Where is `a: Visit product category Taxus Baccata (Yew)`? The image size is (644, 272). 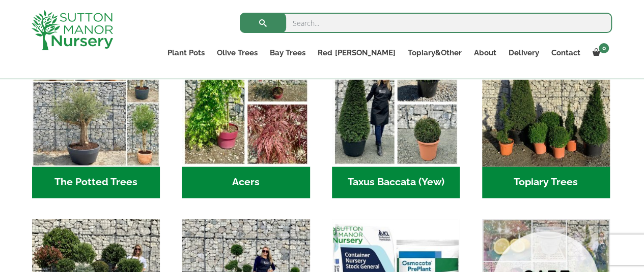
a: Visit product category Taxus Baccata (Yew) is located at coordinates (395, 118).